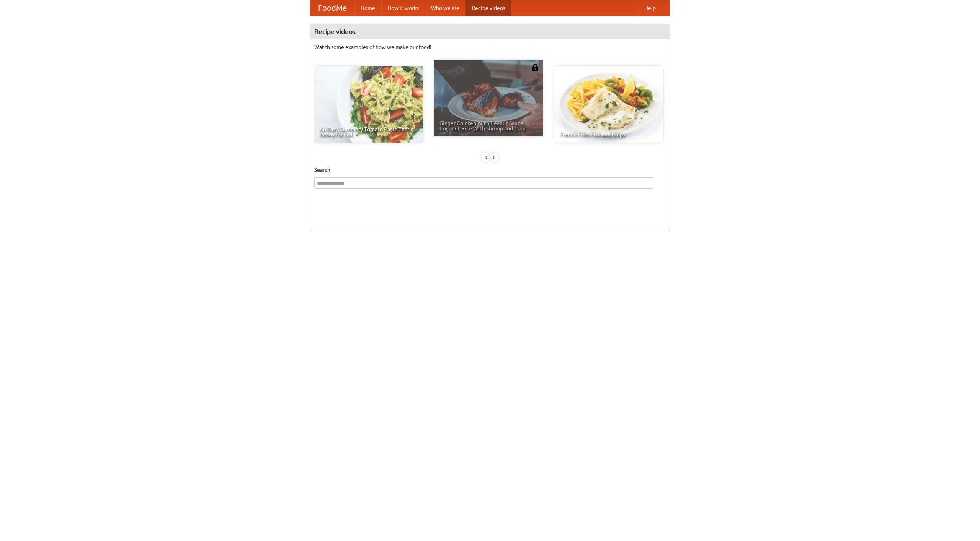 This screenshot has height=541, width=980. What do you see at coordinates (488, 8) in the screenshot?
I see `a: Recipe videos` at bounding box center [488, 8].